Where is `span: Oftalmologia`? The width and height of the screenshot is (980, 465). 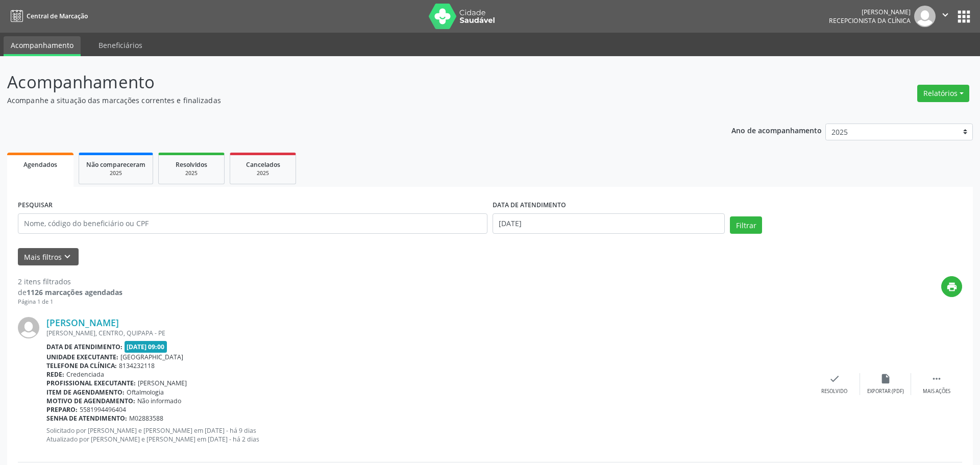 span: Oftalmologia is located at coordinates (145, 392).